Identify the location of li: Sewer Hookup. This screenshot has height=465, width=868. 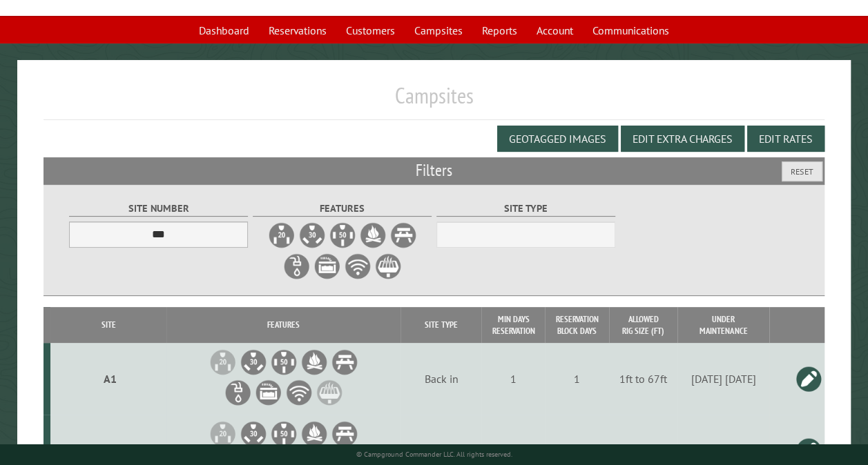
(269, 393).